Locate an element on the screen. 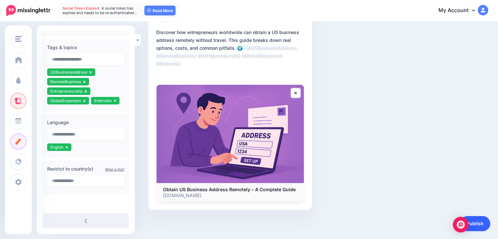  label: Restrict to country(s) is located at coordinates (86, 169).